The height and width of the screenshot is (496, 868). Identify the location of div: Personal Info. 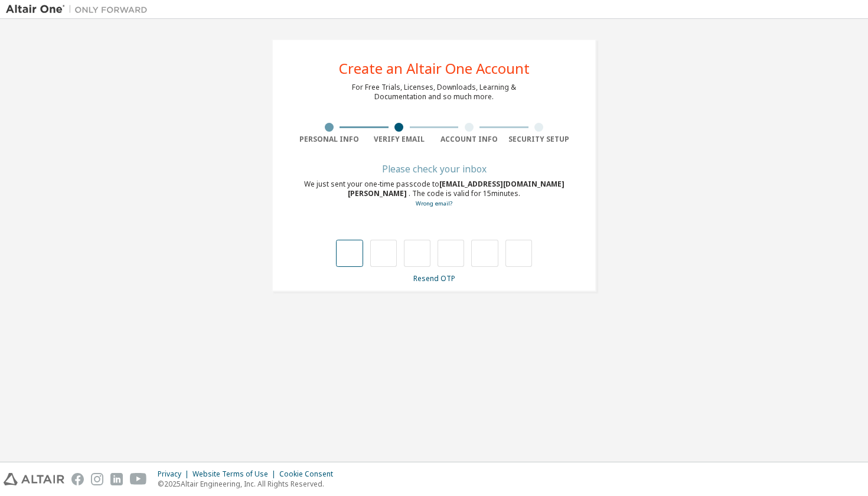
(329, 140).